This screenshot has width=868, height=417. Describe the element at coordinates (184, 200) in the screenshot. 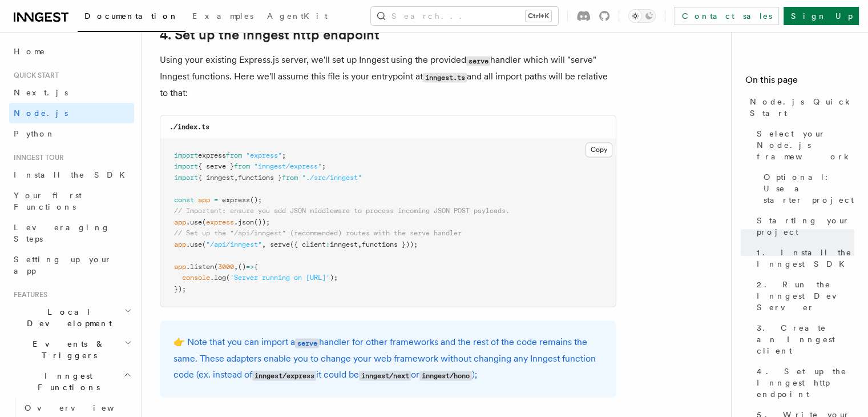

I see `span: const` at that location.